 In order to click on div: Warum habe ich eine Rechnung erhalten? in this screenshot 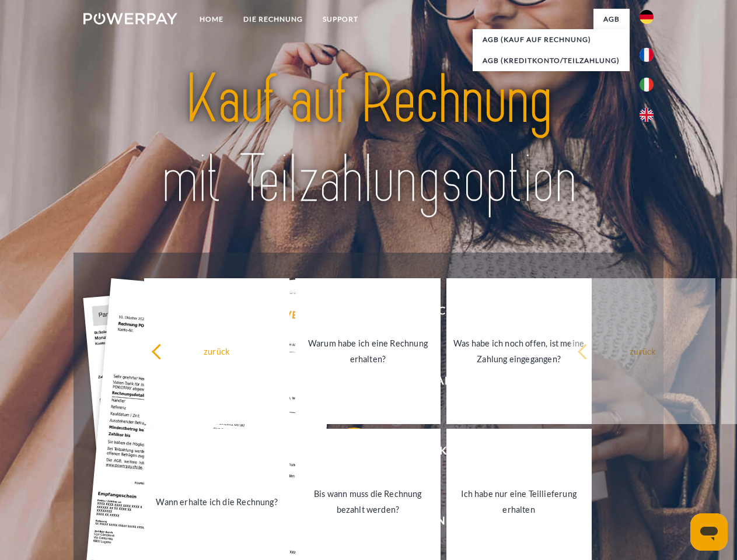, I will do `click(368, 351)`.